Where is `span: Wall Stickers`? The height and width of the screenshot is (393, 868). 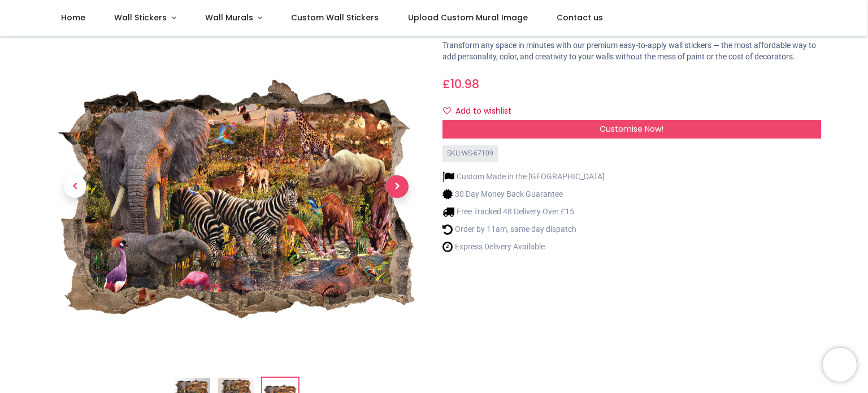 span: Wall Stickers is located at coordinates (140, 18).